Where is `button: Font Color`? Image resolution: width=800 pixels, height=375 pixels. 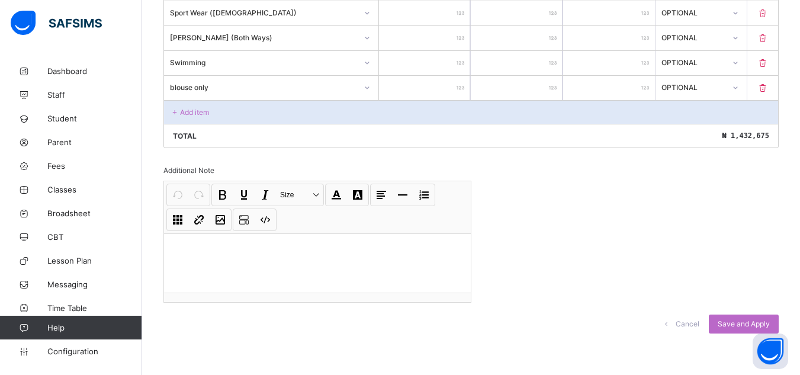
button: Font Color is located at coordinates (336, 195).